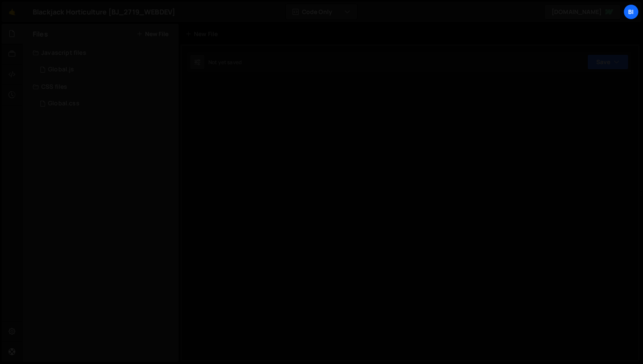 Image resolution: width=643 pixels, height=364 pixels. What do you see at coordinates (608, 62) in the screenshot?
I see `button: Save` at bounding box center [608, 62].